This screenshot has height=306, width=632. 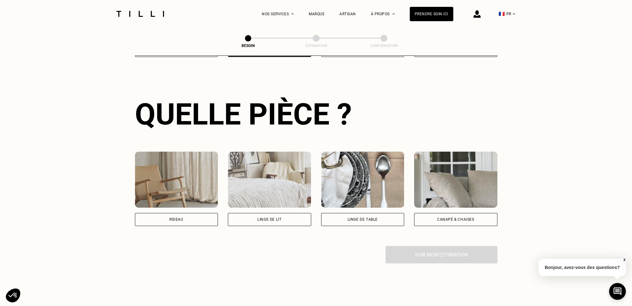 I want to click on div: Linge de table, so click(x=362, y=219).